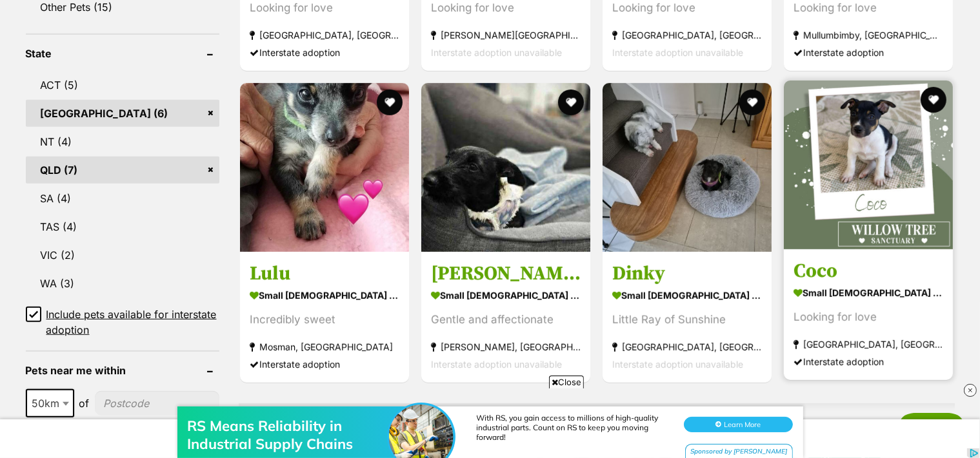 The image size is (980, 458). I want to click on h3: Coco, so click(868, 271).